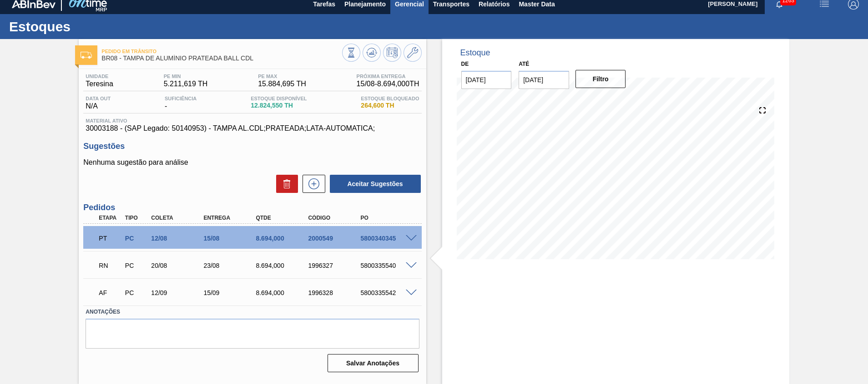 Image resolution: width=868 pixels, height=384 pixels. I want to click on span: PE MIN, so click(185, 76).